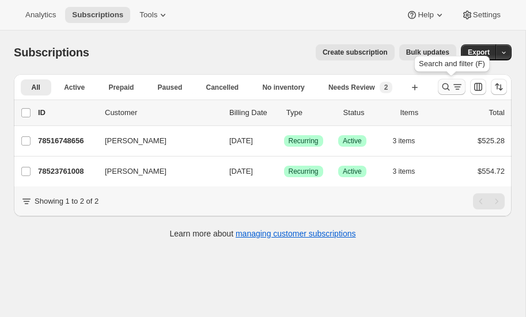  Describe the element at coordinates (40, 15) in the screenshot. I see `button: Analytics` at that location.